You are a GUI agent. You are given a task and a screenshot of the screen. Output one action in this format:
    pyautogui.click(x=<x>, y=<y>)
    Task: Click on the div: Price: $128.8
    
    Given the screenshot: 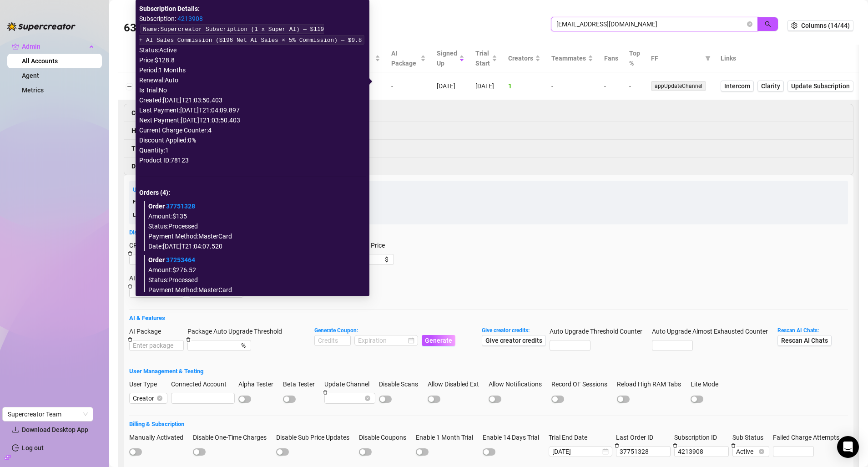 What is the action you would take?
    pyautogui.click(x=253, y=60)
    